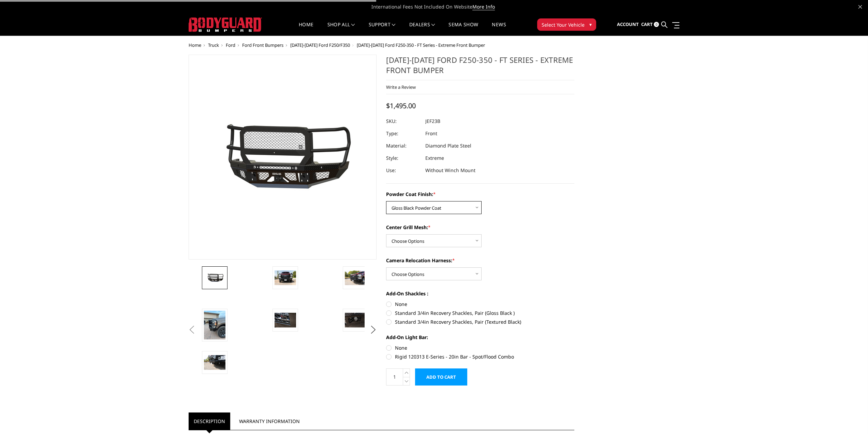 Image resolution: width=868 pixels, height=434 pixels. What do you see at coordinates (431, 134) in the screenshot?
I see `dd: Front` at bounding box center [431, 134].